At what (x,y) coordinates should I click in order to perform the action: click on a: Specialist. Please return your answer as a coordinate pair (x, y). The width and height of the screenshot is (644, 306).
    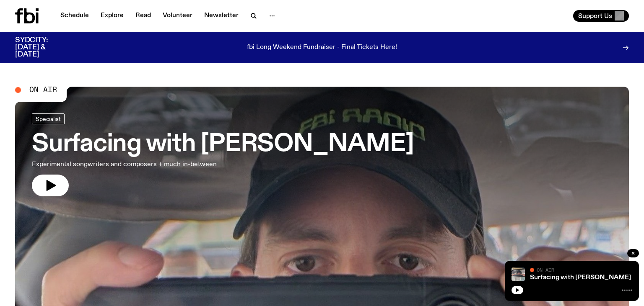
    Looking at the image, I should click on (48, 119).